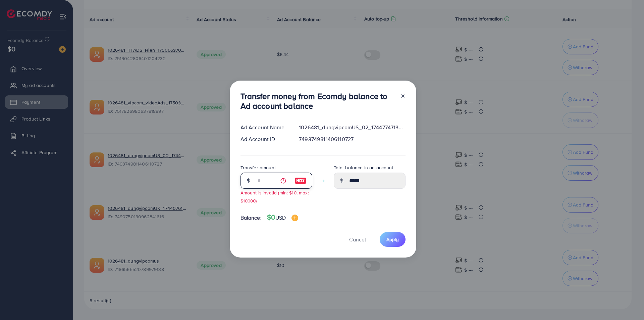 This screenshot has height=320, width=644. What do you see at coordinates (258, 168) in the screenshot?
I see `label: Transfer amount` at bounding box center [258, 168].